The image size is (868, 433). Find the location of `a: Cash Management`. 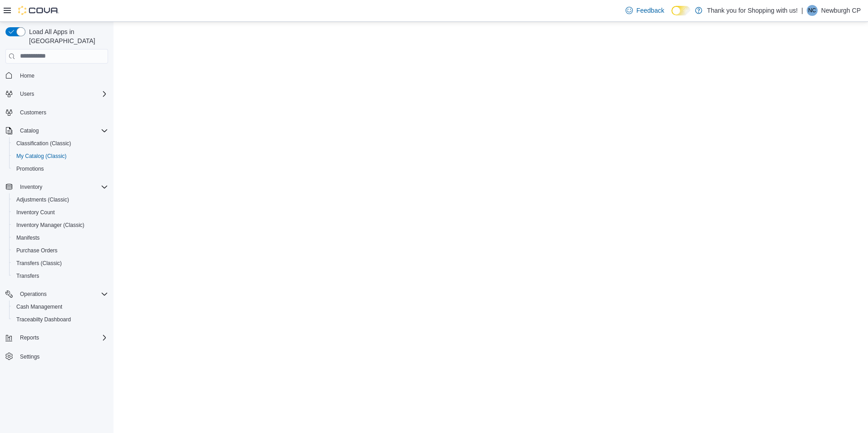

a: Cash Management is located at coordinates (39, 307).